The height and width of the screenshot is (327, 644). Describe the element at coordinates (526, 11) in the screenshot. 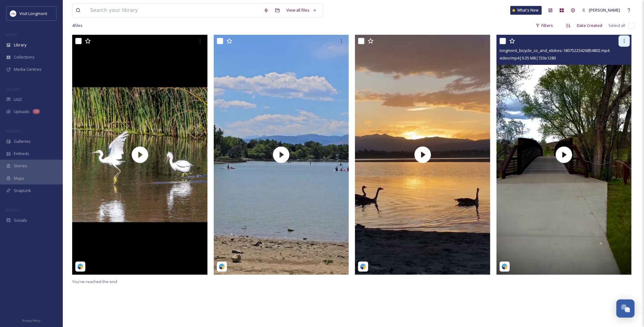

I see `a: What's New` at that location.